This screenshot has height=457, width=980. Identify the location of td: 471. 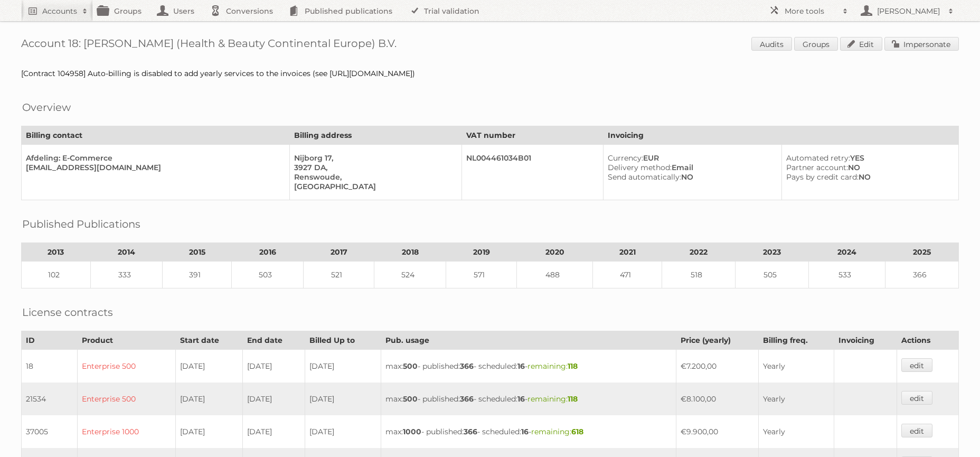
(628, 275).